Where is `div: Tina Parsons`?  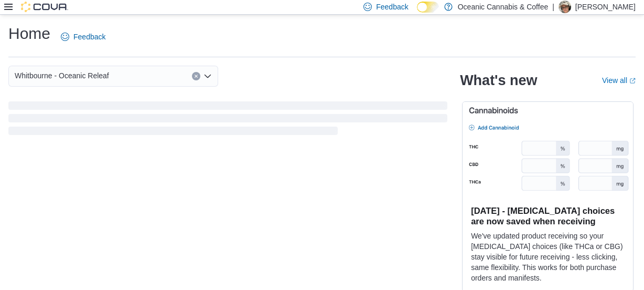 div: Tina Parsons is located at coordinates (564, 7).